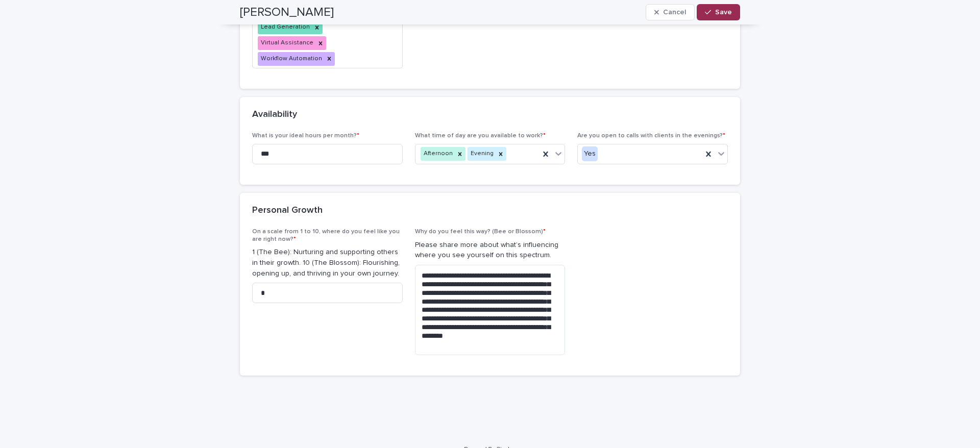  What do you see at coordinates (286, 43) in the screenshot?
I see `div: Virtual Assistance` at bounding box center [286, 43].